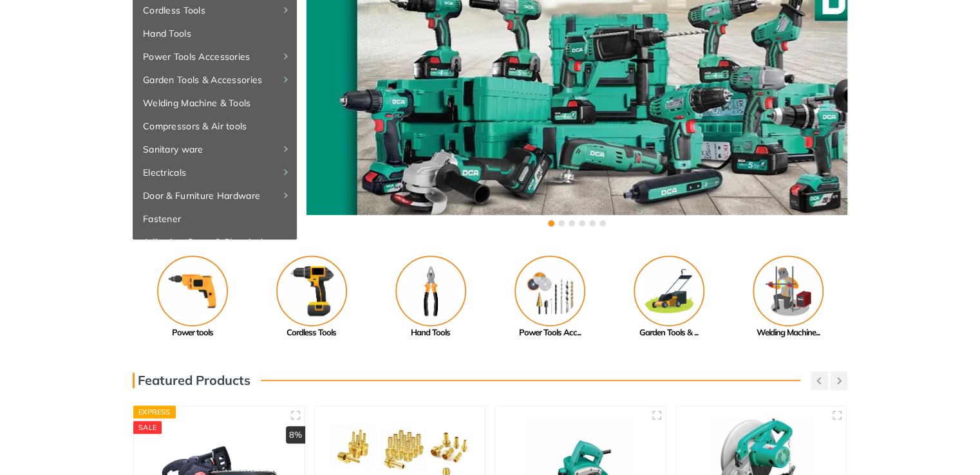 This screenshot has width=980, height=475. I want to click on div: Express, so click(154, 412).